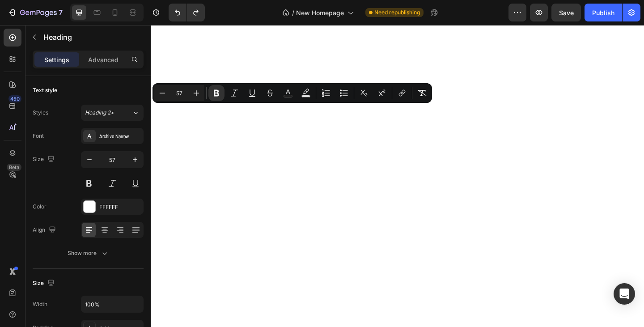  I want to click on button: Publish, so click(604, 12).